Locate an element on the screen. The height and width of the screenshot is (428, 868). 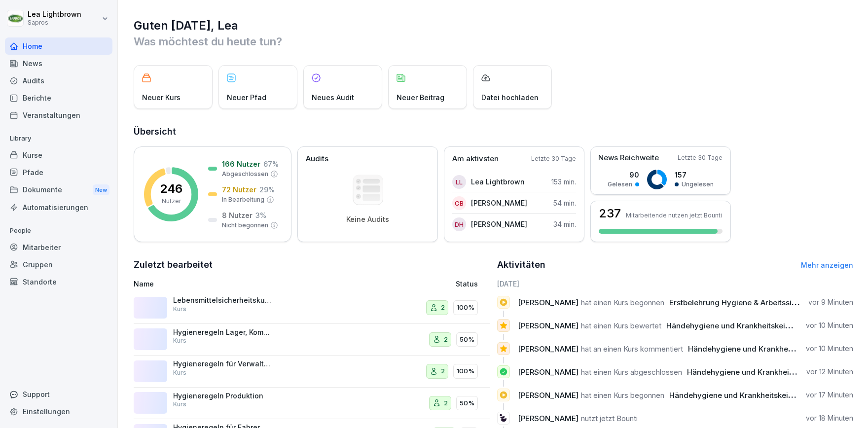
p: vor 17 Minuten is located at coordinates (829, 395).